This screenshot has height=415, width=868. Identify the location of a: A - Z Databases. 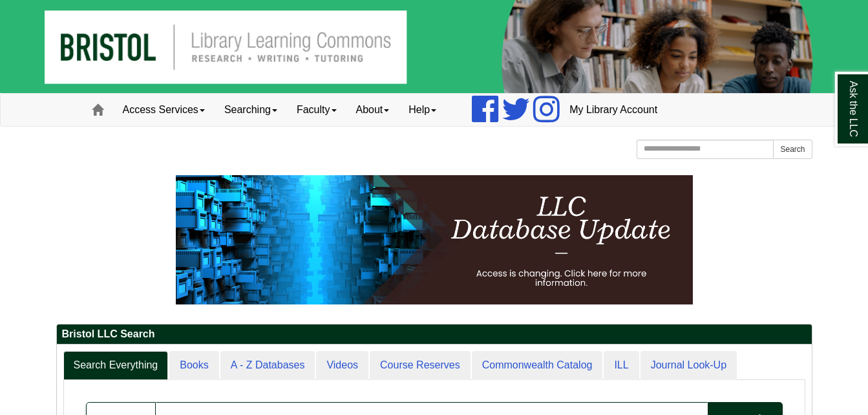
(268, 365).